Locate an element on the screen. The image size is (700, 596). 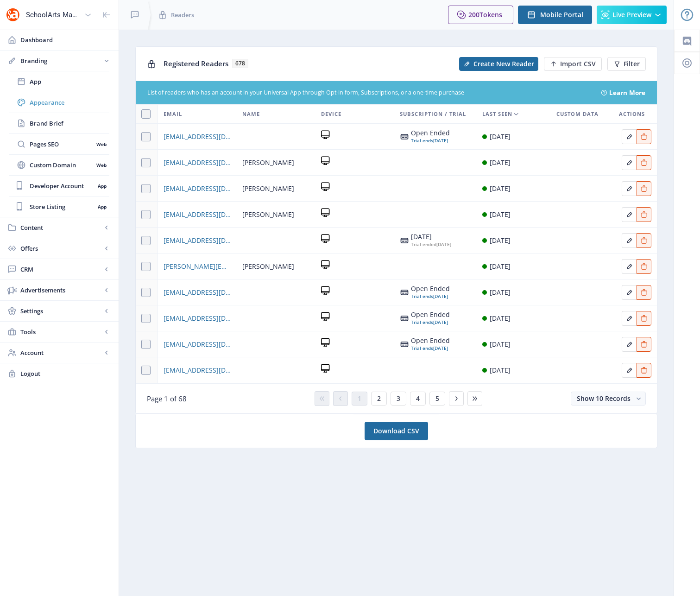
span: Show 10 Records is located at coordinates (604, 398).